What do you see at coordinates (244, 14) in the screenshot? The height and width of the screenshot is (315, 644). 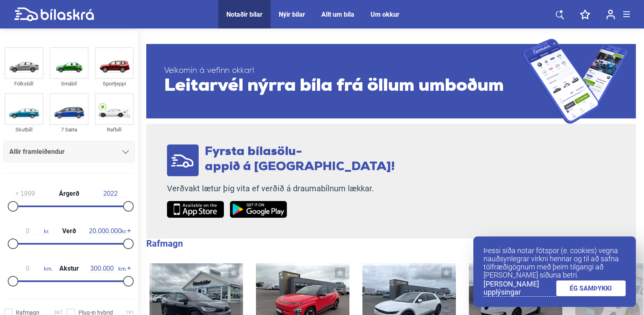 I see `a: Notaðir bílar` at bounding box center [244, 14].